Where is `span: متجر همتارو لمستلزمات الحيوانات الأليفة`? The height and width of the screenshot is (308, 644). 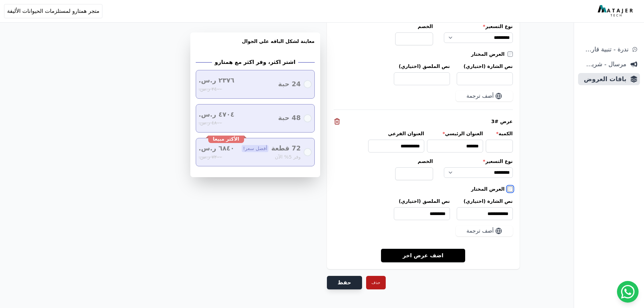 span: متجر همتارو لمستلزمات الحيوانات الأليفة is located at coordinates (53, 11).